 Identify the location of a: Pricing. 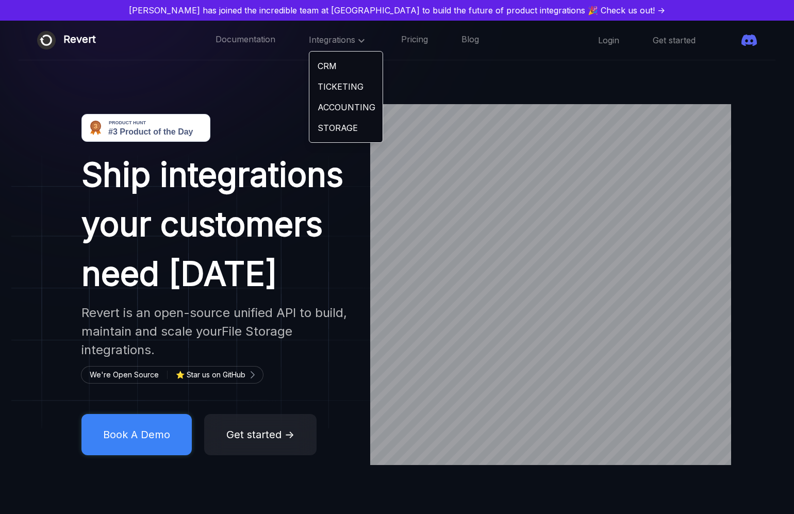
(414, 40).